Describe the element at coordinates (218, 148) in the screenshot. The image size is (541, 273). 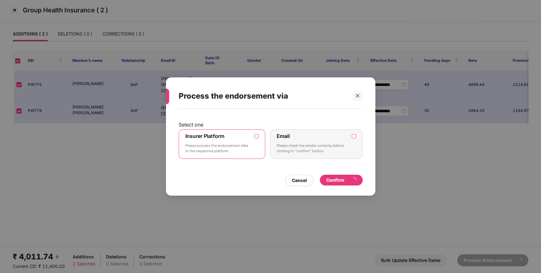
I see `p: Please process the endorsement data to the respective platform` at that location.